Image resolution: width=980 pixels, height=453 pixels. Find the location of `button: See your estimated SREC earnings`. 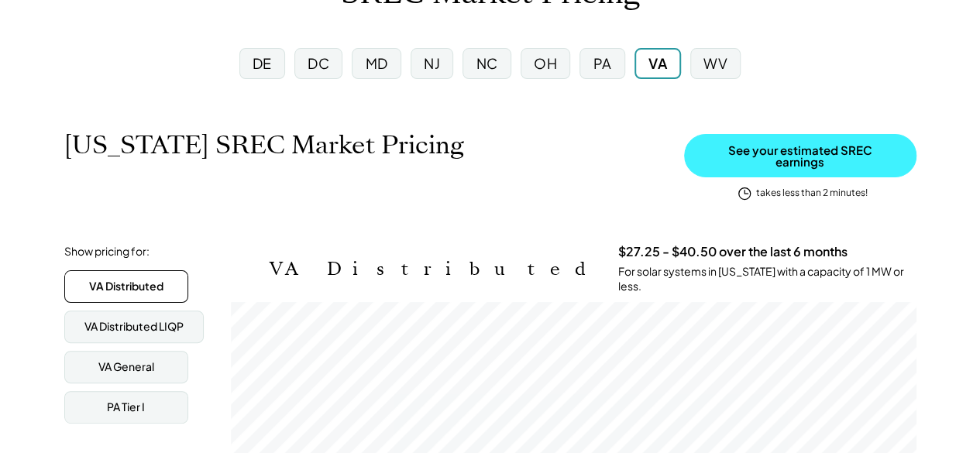

button: See your estimated SREC earnings is located at coordinates (800, 155).